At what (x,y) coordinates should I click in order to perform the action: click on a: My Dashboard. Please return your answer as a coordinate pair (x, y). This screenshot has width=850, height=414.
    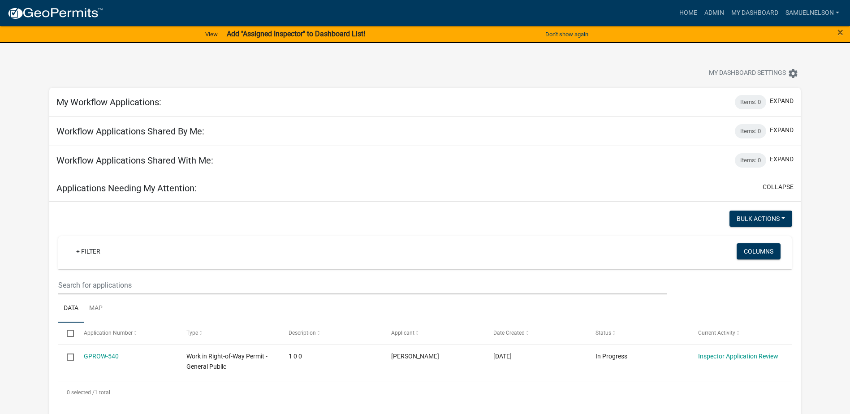
    Looking at the image, I should click on (754, 13).